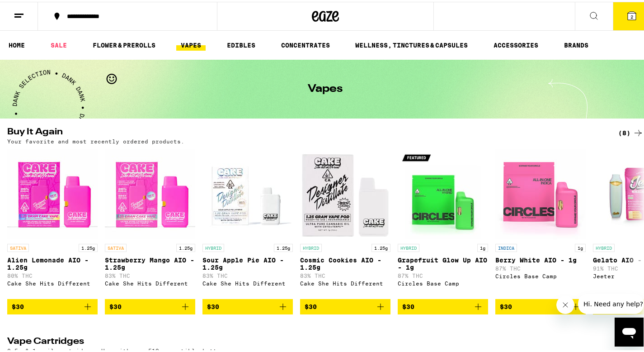 Image resolution: width=644 pixels, height=352 pixels. Describe the element at coordinates (248, 222) in the screenshot. I see `a: Open page for Sour Apple Pie AIO - 1.25g from Cake She Hits Different` at that location.